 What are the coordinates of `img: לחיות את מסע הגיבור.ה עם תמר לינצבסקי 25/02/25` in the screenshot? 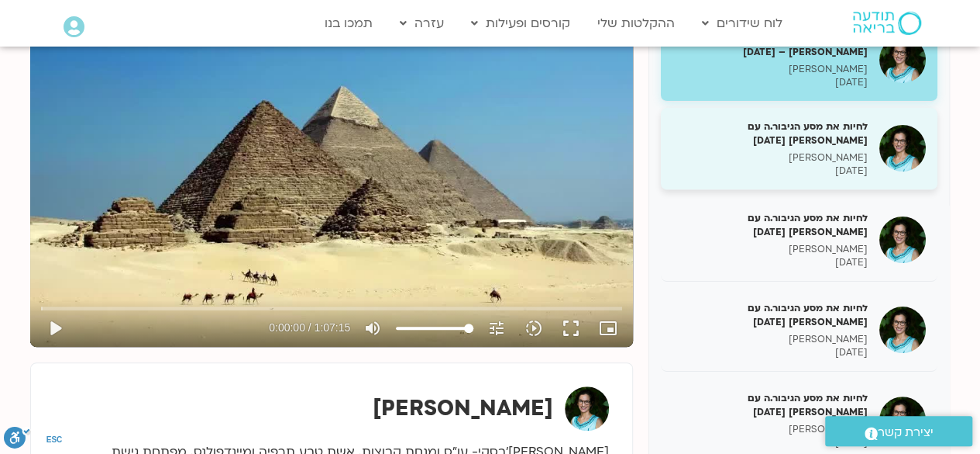 It's located at (903, 420).